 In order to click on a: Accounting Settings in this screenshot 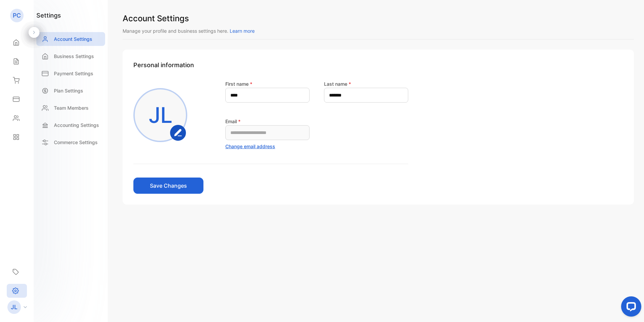, I will do `click(71, 125)`.